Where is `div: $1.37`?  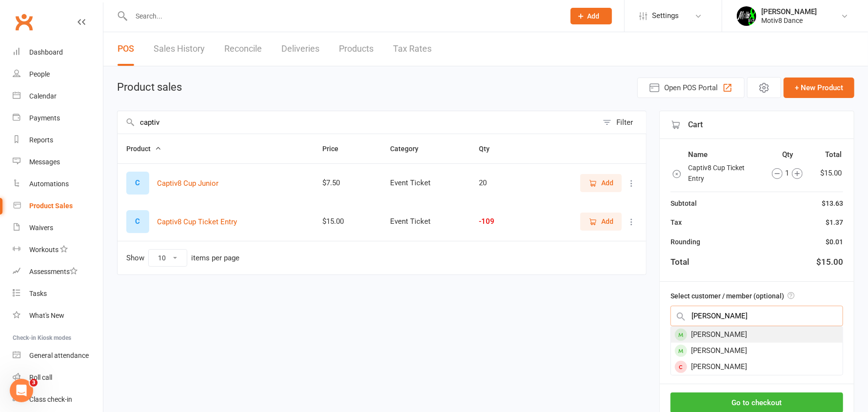
div: $1.37 is located at coordinates (834, 222).